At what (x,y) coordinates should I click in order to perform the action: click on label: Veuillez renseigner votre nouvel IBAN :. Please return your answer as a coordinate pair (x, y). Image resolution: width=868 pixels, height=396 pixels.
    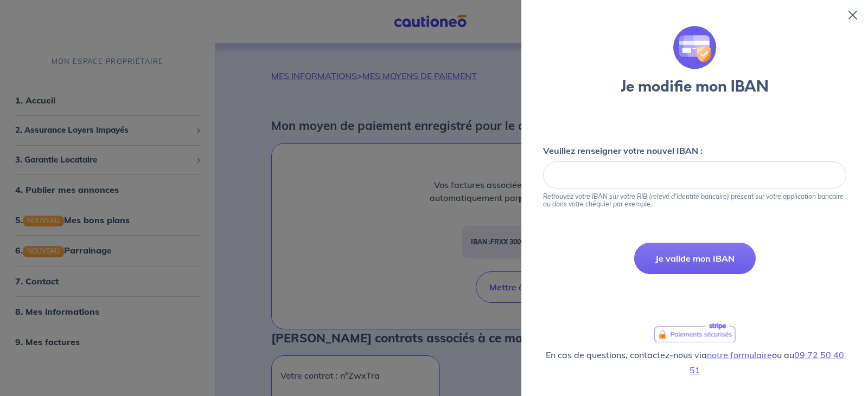
    Looking at the image, I should click on (694, 151).